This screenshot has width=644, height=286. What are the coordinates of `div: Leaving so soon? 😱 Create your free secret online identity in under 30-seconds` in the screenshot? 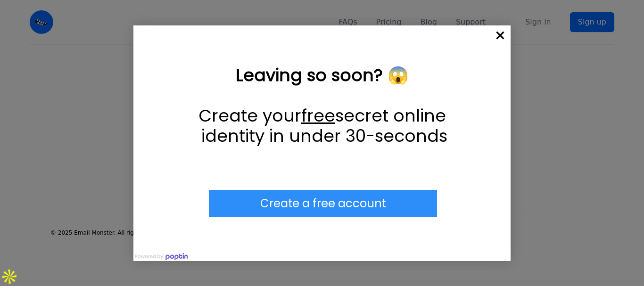 It's located at (322, 105).